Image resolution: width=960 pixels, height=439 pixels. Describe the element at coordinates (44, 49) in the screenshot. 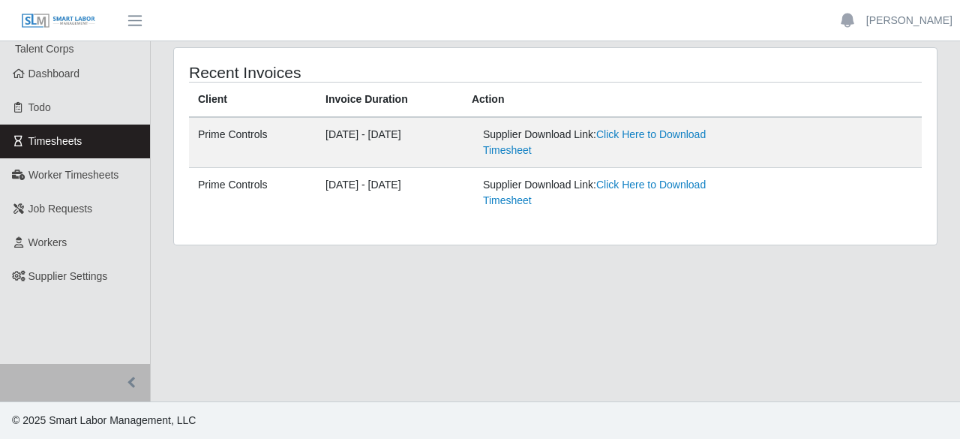

I see `span: Talent Corps` at that location.